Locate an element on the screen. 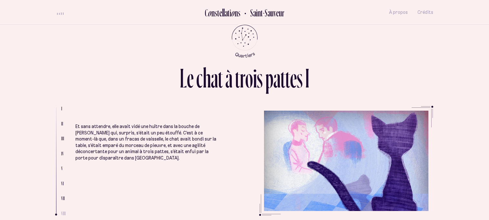 Image resolution: width=489 pixels, height=220 pixels. span: VIII is located at coordinates (63, 214).